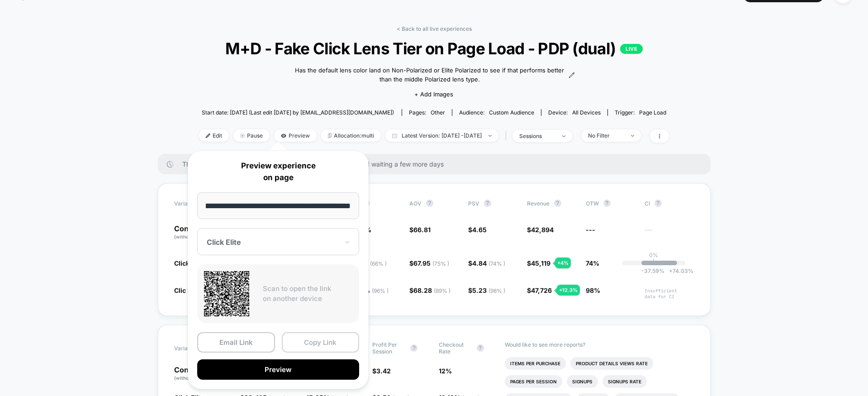  Describe the element at coordinates (394, 135) in the screenshot. I see `img: calendar` at that location.